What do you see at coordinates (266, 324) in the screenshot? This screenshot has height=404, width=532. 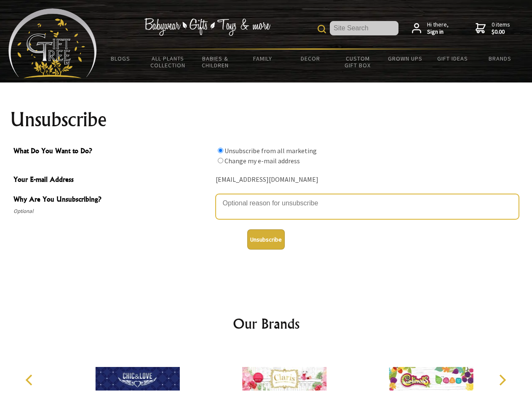 I see `h2: Our Brands` at bounding box center [266, 324].